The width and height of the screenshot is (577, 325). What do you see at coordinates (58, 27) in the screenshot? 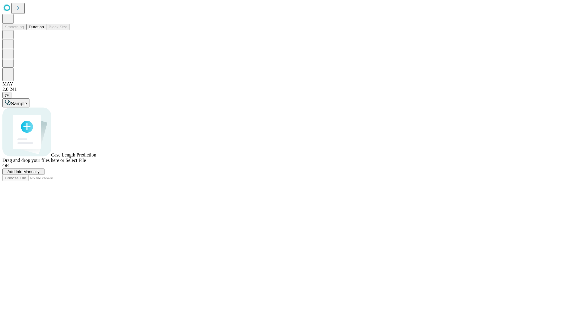
I see `button: Block Size` at bounding box center [58, 27].